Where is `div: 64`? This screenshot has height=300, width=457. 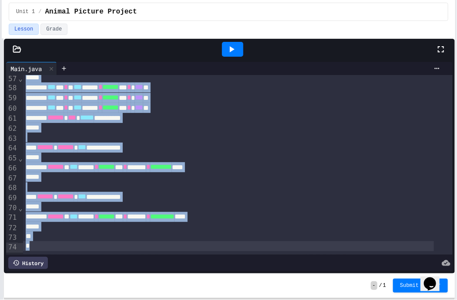
div: 64 is located at coordinates (12, 149).